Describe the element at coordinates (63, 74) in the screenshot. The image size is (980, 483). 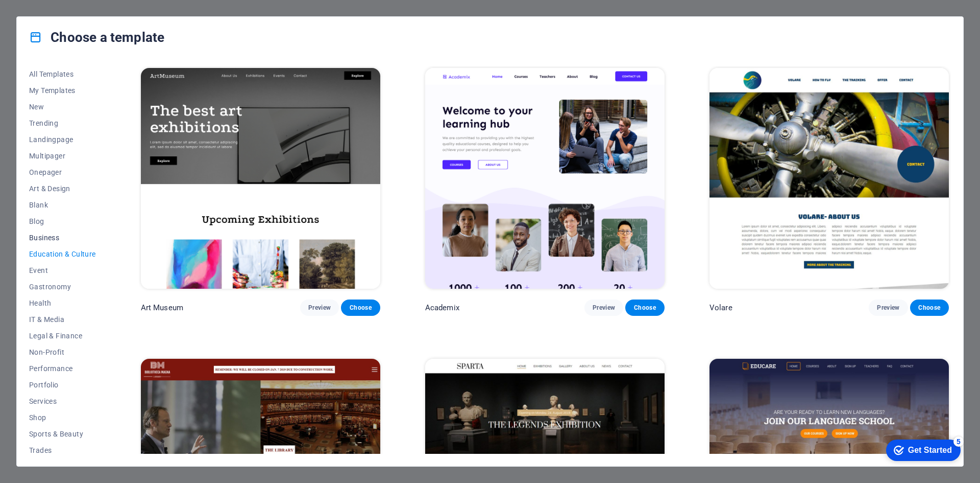
I see `button: All Templates` at that location.